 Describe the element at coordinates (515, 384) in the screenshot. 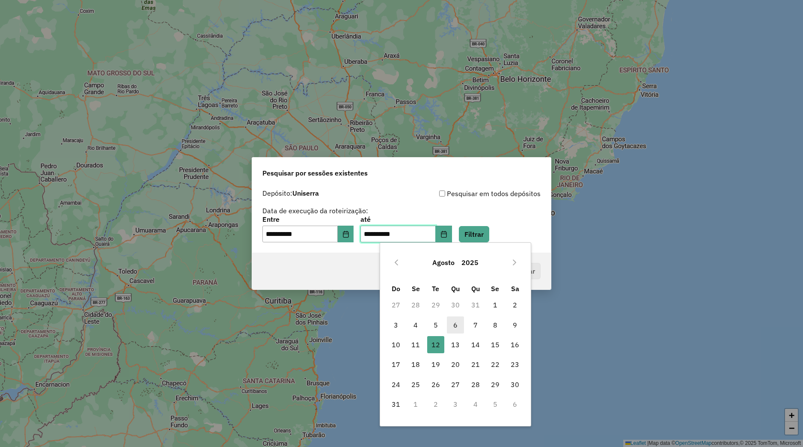

I see `span: 30` at that location.